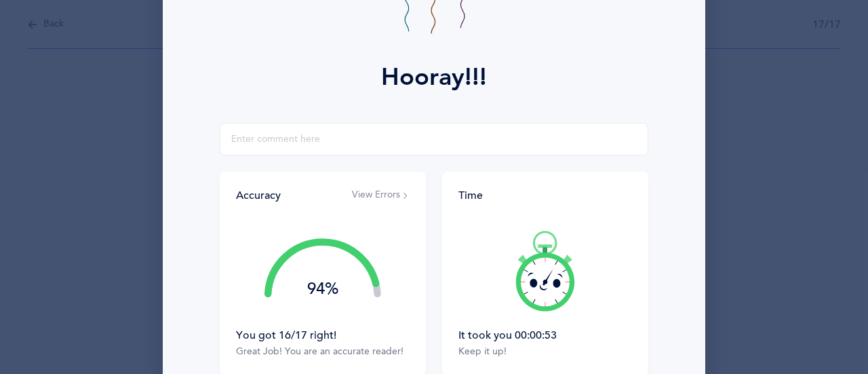  Describe the element at coordinates (434, 77) in the screenshot. I see `div: Hooray!!!` at that location.